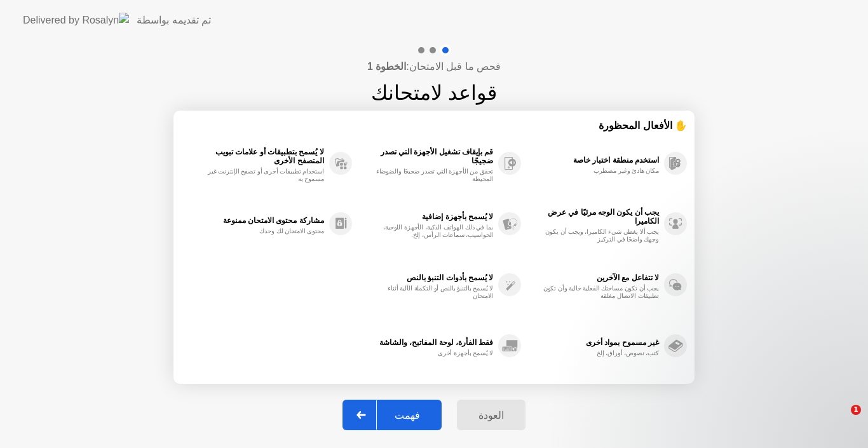 Image resolution: width=868 pixels, height=448 pixels. What do you see at coordinates (593, 217) in the screenshot?
I see `div: يجب أن يكون الوجه مرئيًا في عرض الكاميرا` at bounding box center [593, 217].